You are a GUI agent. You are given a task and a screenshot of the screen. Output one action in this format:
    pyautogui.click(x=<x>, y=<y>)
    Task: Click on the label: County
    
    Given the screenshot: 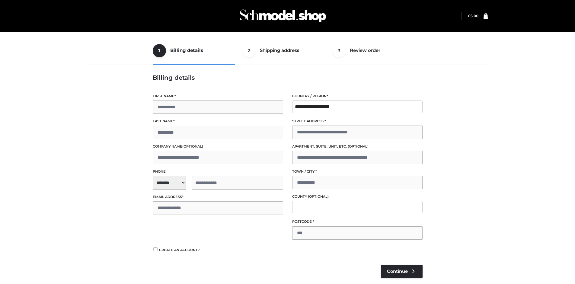 What is the action you would take?
    pyautogui.click(x=357, y=197)
    